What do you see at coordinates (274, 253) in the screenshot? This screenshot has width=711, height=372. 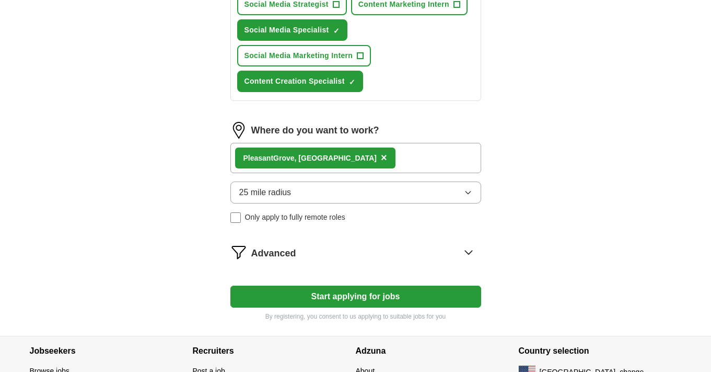 I see `span: Advanced` at bounding box center [274, 253].